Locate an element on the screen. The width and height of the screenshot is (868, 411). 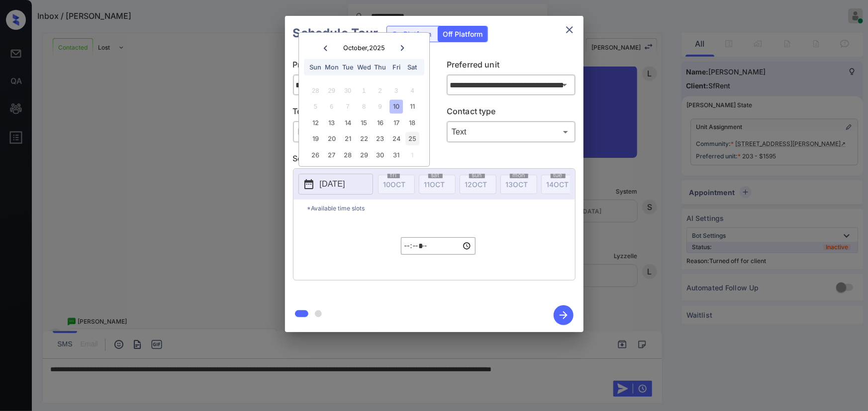
p: Preferred unit is located at coordinates (511, 66).